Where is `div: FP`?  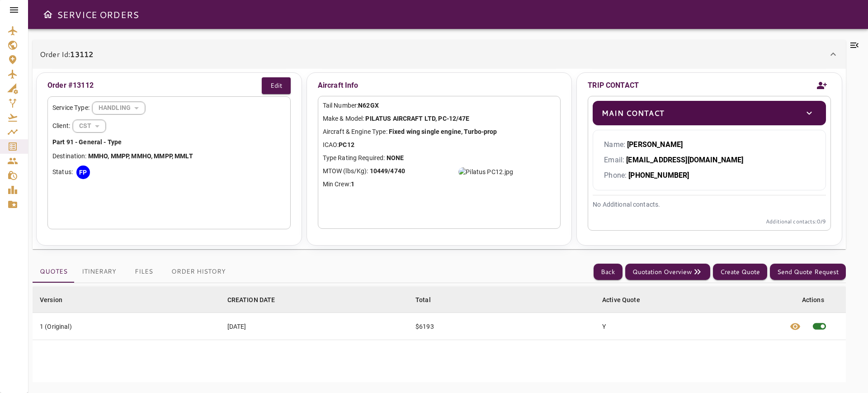
div: FP is located at coordinates (83, 172).